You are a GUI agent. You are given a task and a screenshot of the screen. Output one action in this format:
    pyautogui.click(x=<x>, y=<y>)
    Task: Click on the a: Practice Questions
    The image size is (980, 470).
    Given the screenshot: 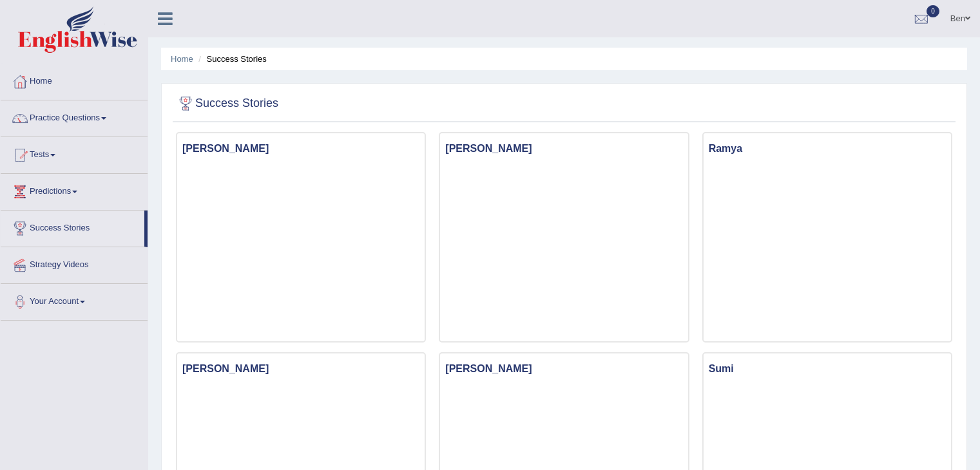 What is the action you would take?
    pyautogui.click(x=74, y=116)
    